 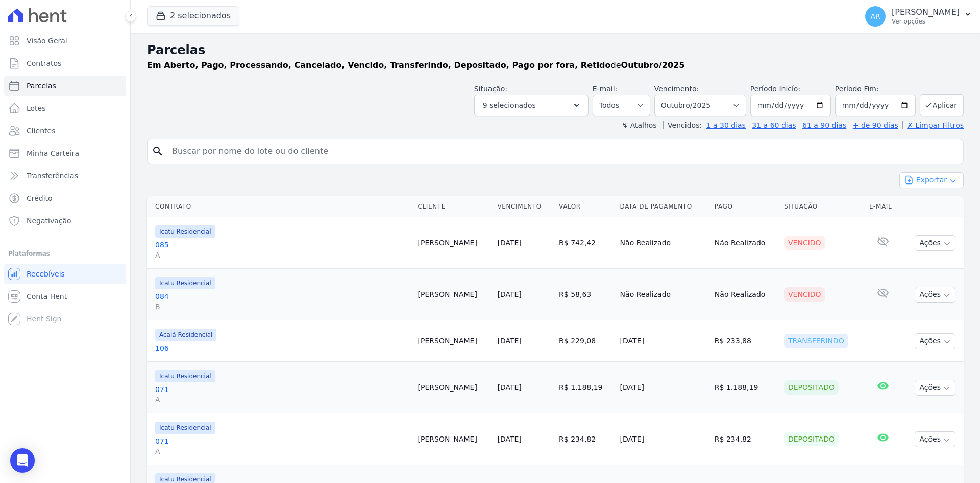 What do you see at coordinates (65, 64) in the screenshot?
I see `a: Contratos` at bounding box center [65, 64].